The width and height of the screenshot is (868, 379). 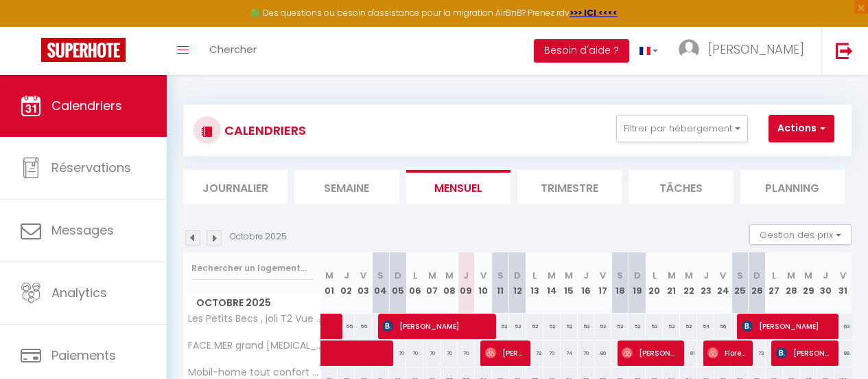 What do you see at coordinates (671, 283) in the screenshot?
I see `th: 21` at bounding box center [671, 283].